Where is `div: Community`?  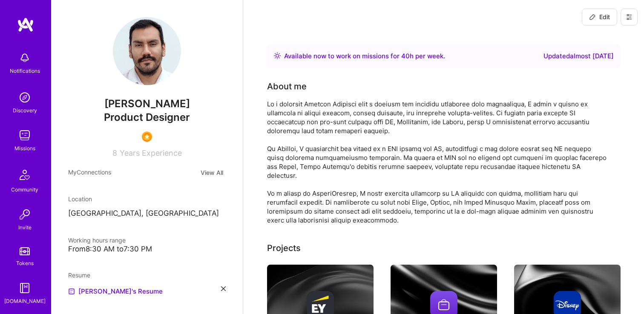 div: Community is located at coordinates (25, 189).